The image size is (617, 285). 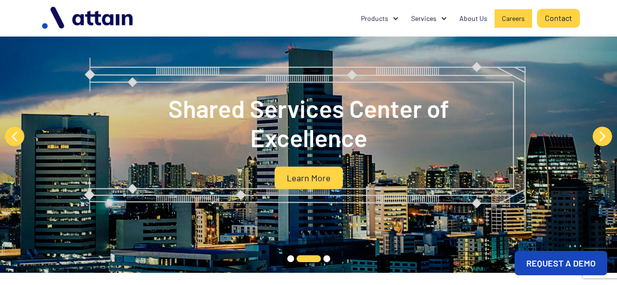 I want to click on button: 3 of 3, so click(x=327, y=259).